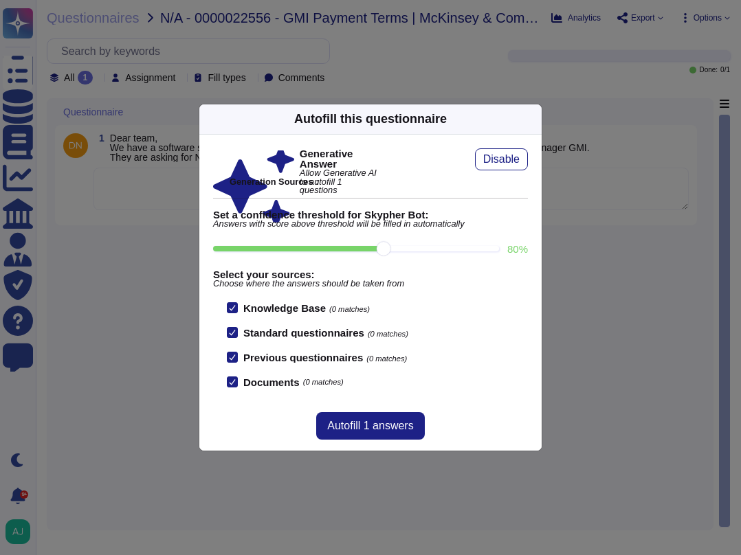  Describe the element at coordinates (501, 159) in the screenshot. I see `button: Disable` at that location.